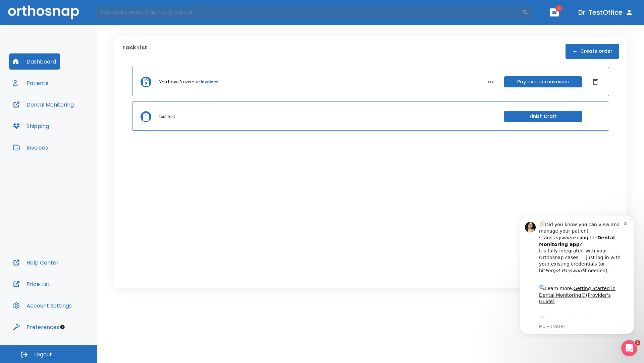 The image size is (644, 363). Describe the element at coordinates (31, 126) in the screenshot. I see `button: Shipping` at that location.